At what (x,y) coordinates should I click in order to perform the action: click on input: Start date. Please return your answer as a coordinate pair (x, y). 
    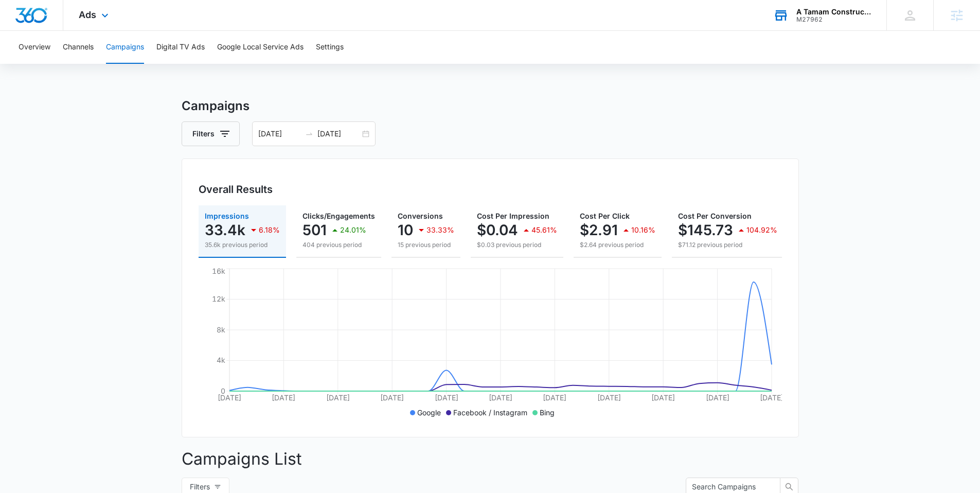
    Looking at the image, I should click on (279, 134).